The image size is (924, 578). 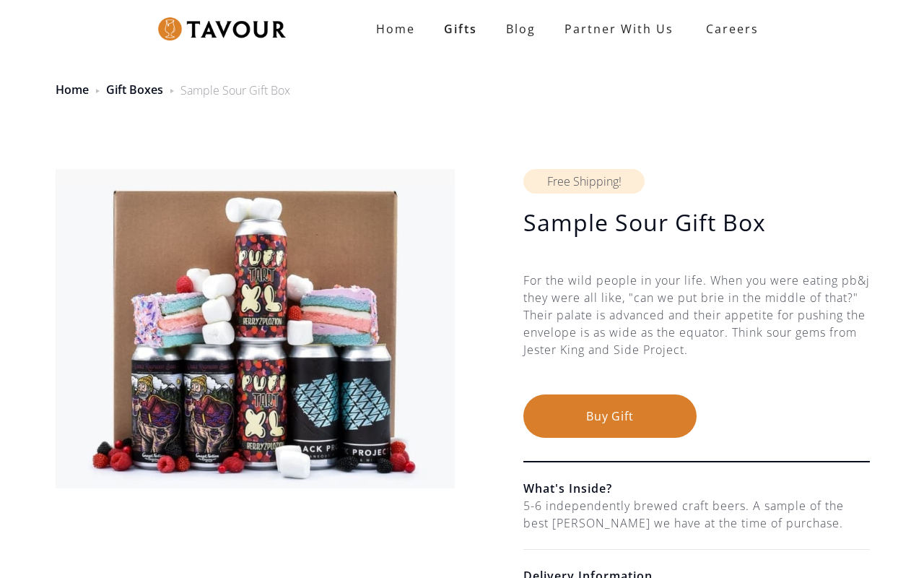 I want to click on button: Buy Gift, so click(x=610, y=416).